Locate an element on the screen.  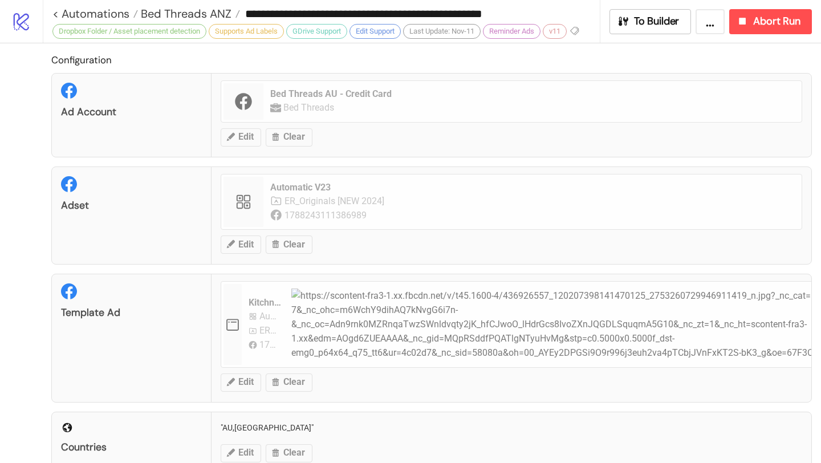
button: To Builder is located at coordinates (650, 22).